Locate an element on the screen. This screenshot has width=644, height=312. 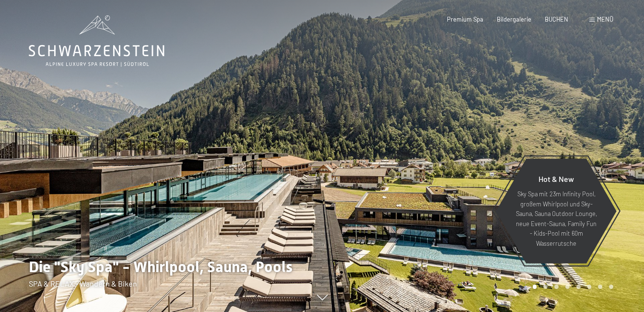
p: Sky Spa mit 23m Infinity Pool, großem Whirlpool und Sky-Sauna, Sauna Outdoor Lounge, neue Event-S... is located at coordinates (556, 219).